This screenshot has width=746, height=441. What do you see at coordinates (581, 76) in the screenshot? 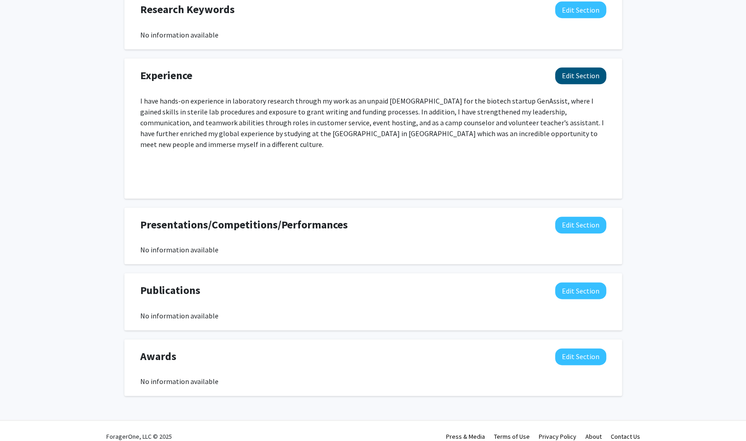
I see `button: Edit Experience` at bounding box center [581, 76].